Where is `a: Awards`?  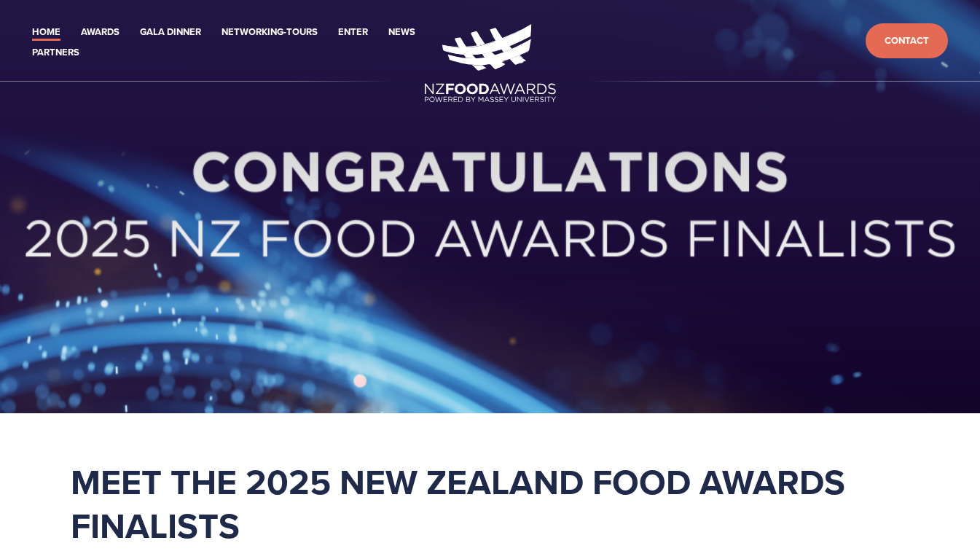
a: Awards is located at coordinates (99, 32).